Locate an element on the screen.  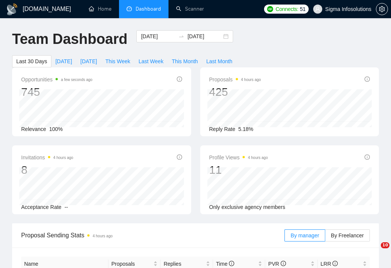
div: 745 is located at coordinates (57, 92).